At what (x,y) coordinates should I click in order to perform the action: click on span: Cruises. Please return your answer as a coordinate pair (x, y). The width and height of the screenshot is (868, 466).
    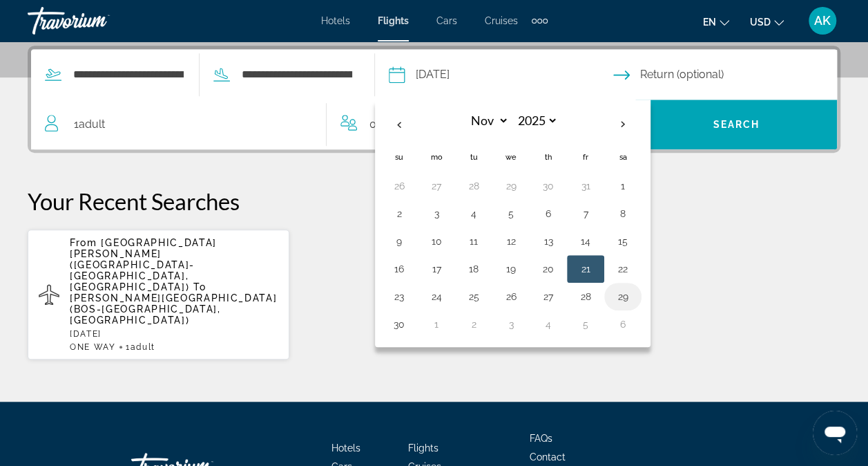
    Looking at the image, I should click on (502, 21).